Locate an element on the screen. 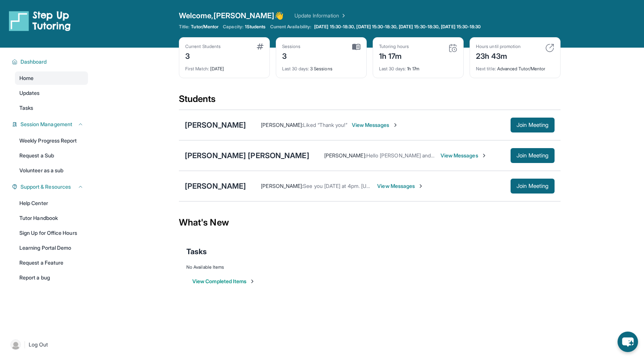 The width and height of the screenshot is (644, 358). div: Advanced Tutor/Mentor is located at coordinates (515, 67).